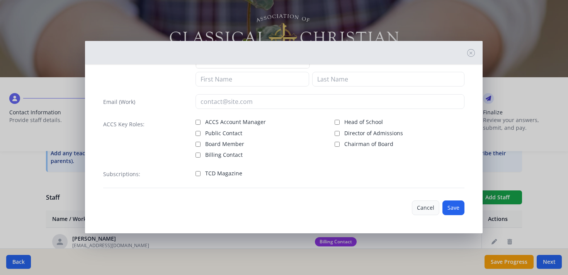 Image resolution: width=568 pixels, height=275 pixels. What do you see at coordinates (426, 208) in the screenshot?
I see `button: Cancel` at bounding box center [426, 208].